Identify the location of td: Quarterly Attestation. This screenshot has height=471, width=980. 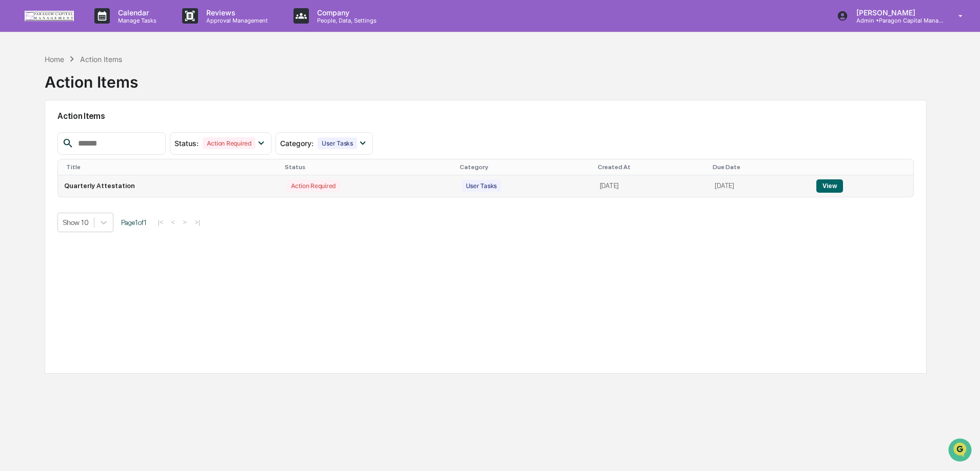
(169, 186).